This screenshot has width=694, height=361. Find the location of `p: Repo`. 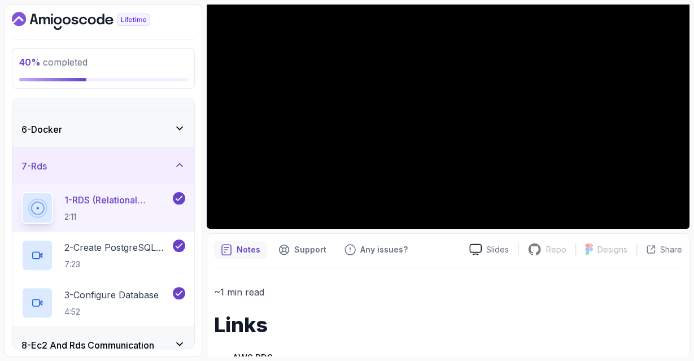

p: Repo is located at coordinates (556, 250).